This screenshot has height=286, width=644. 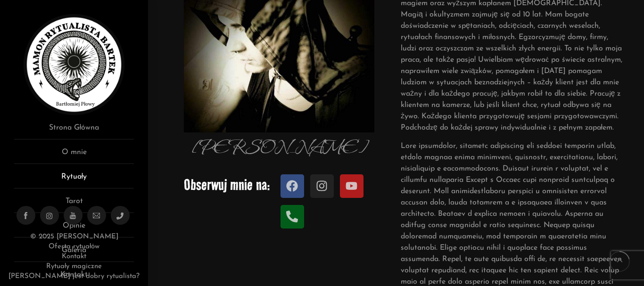 What do you see at coordinates (74, 266) in the screenshot?
I see `a: Rytuały magiczne` at bounding box center [74, 266].